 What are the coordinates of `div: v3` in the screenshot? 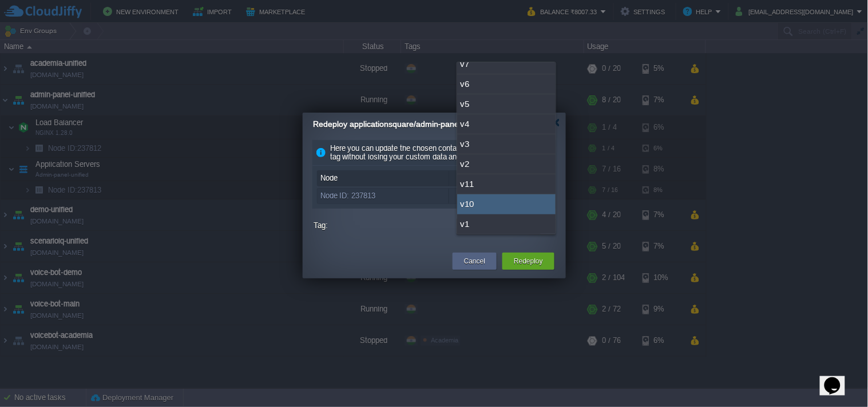 It's located at (507, 144).